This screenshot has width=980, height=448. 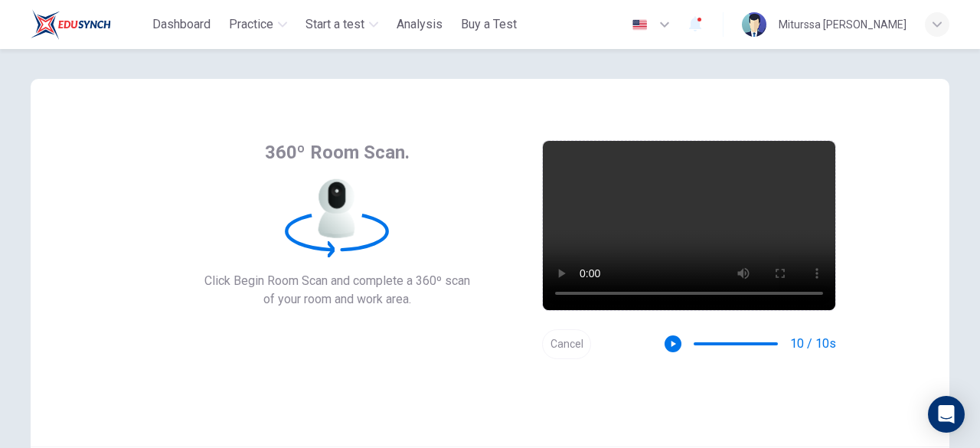 What do you see at coordinates (488, 25) in the screenshot?
I see `span: Buy a Test` at bounding box center [488, 25].